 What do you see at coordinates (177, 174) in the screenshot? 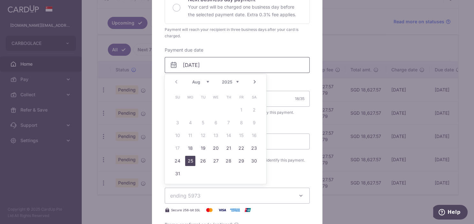
I see `a: 31` at bounding box center [177, 174].